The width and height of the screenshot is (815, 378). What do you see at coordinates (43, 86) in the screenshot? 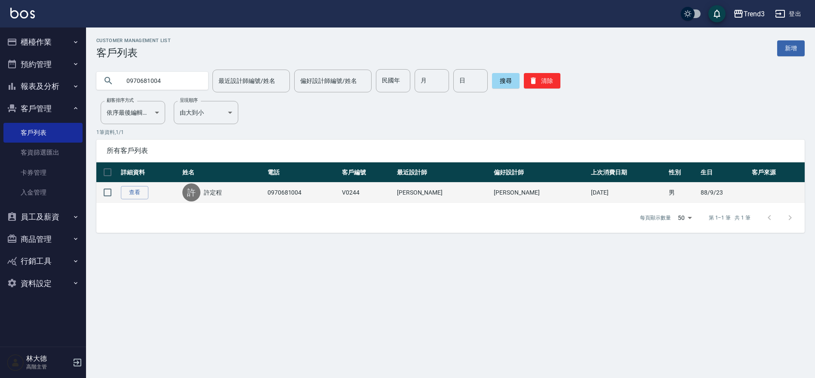
I see `button: 報表及分析` at bounding box center [43, 86].